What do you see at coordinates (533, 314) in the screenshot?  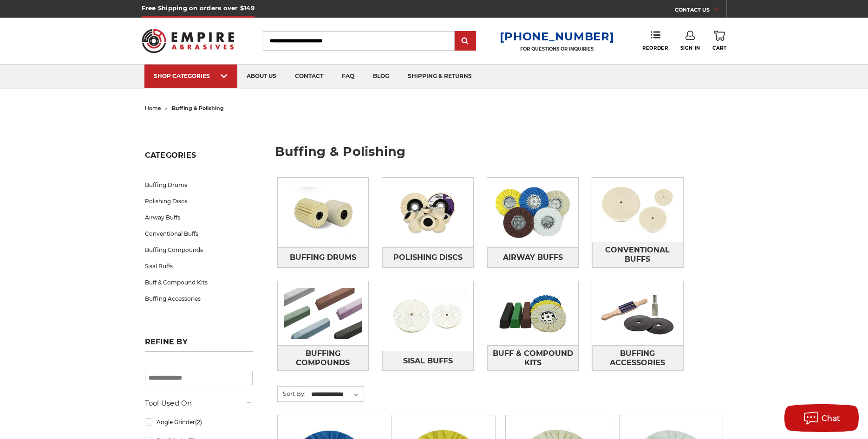 I see `img: Buff & Compound Kits` at bounding box center [533, 314].